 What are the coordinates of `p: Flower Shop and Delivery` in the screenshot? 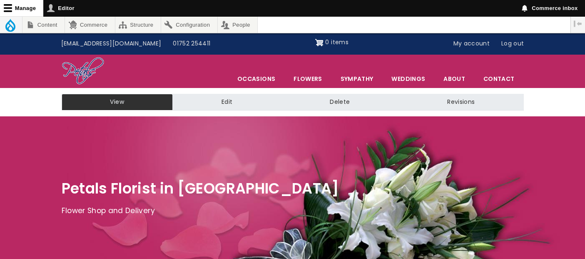 It's located at (293, 211).